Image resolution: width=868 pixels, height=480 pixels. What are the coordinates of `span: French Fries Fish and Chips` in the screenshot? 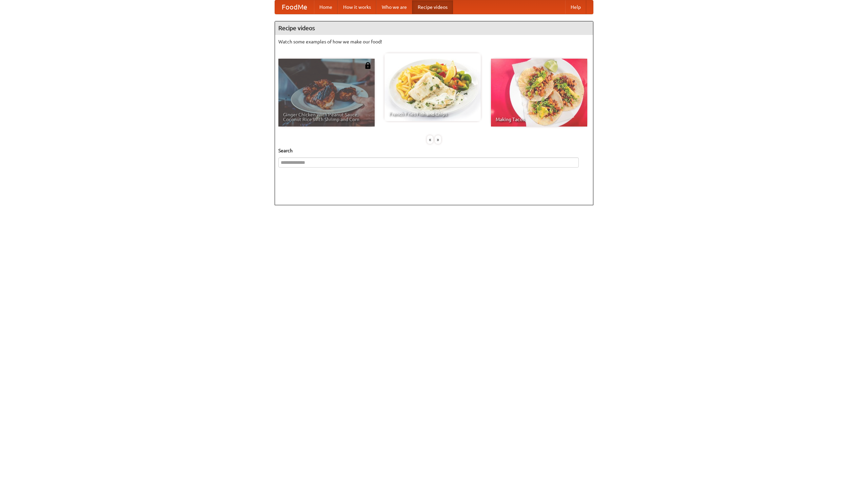 It's located at (433, 114).